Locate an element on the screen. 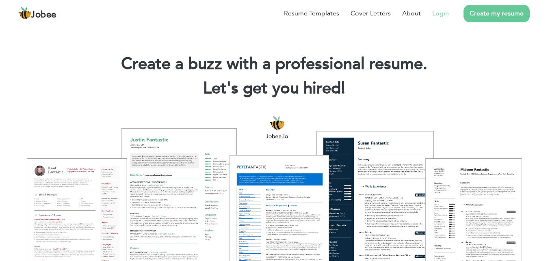  a: Jobee is located at coordinates (37, 13).